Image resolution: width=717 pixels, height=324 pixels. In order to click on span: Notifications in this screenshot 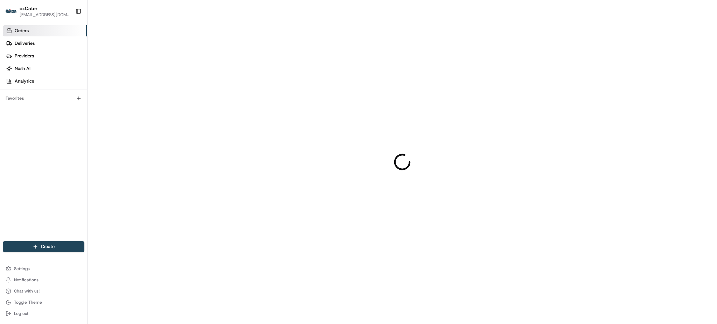, I will do `click(26, 280)`.